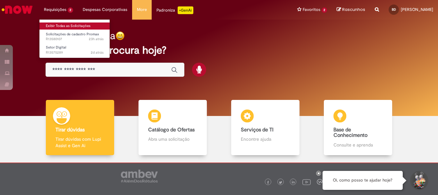  Describe the element at coordinates (80, 142) in the screenshot. I see `p: Tirar dúvidas com Lupi Assist e Gen Ai` at that location.